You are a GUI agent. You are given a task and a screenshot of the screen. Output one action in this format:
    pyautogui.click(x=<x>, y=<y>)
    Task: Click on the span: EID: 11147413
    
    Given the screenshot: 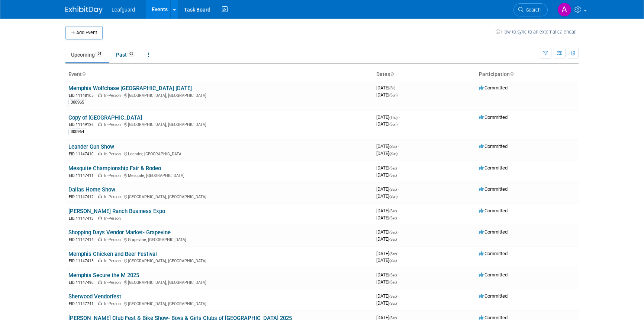 What is the action you would take?
    pyautogui.click(x=82, y=218)
    